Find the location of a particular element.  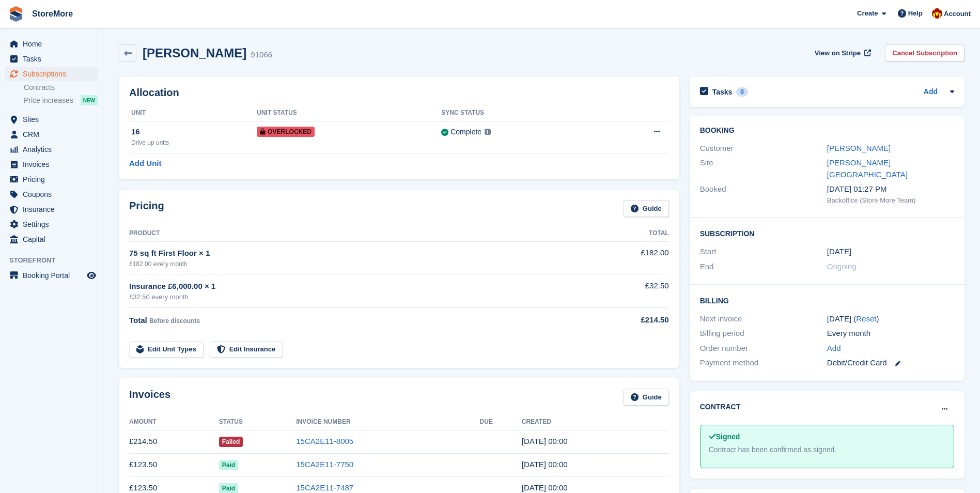

div: Drive up units is located at coordinates (194, 143).